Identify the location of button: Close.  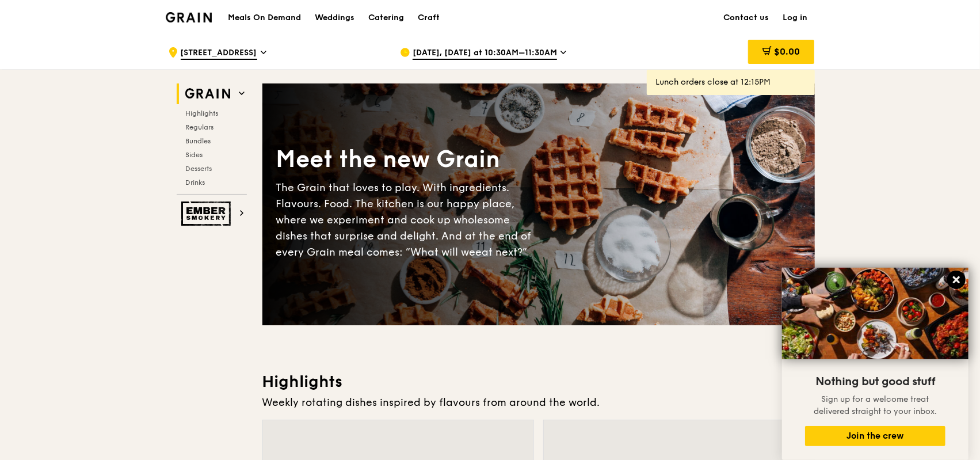
(956, 280).